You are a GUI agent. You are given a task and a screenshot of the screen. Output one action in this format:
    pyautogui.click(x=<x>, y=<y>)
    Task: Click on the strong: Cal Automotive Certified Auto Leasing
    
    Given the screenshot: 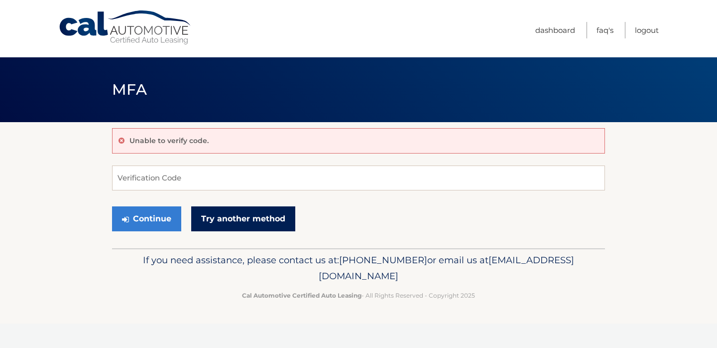 What is the action you would take?
    pyautogui.click(x=302, y=295)
    